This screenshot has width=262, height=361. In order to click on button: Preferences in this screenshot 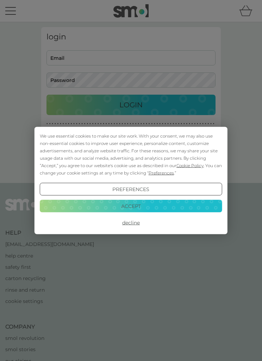, I will do `click(131, 189)`.